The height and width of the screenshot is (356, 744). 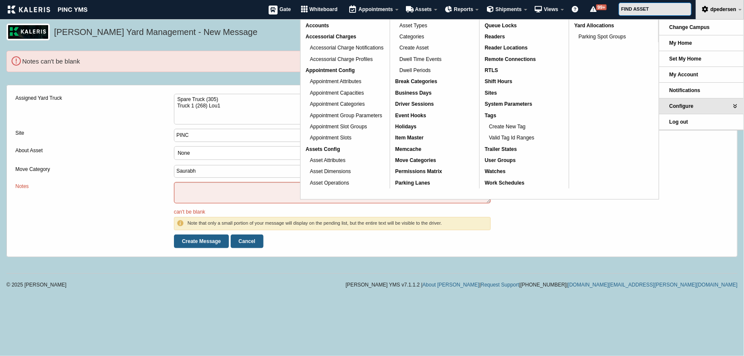 I want to click on h6: Note that only a small portion of your message will display on the pending list, but the entire t..., so click(x=333, y=223).